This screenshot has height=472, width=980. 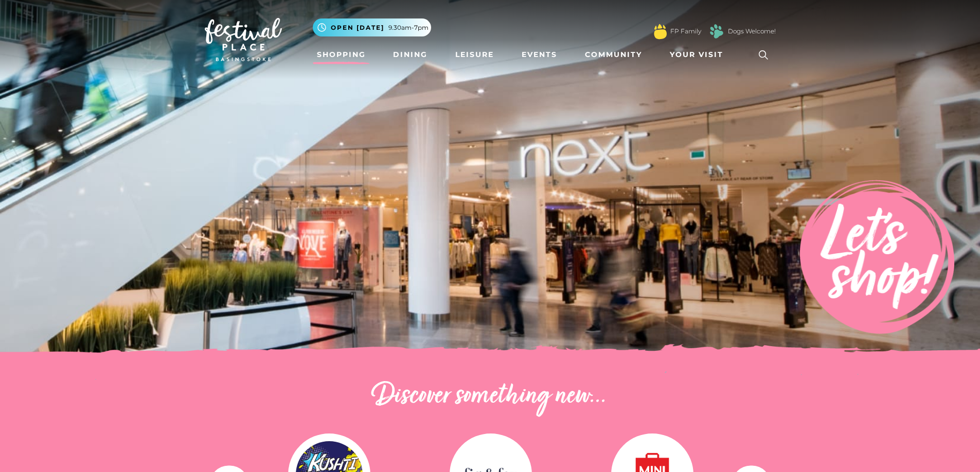 What do you see at coordinates (410, 54) in the screenshot?
I see `a: Dining` at bounding box center [410, 54].